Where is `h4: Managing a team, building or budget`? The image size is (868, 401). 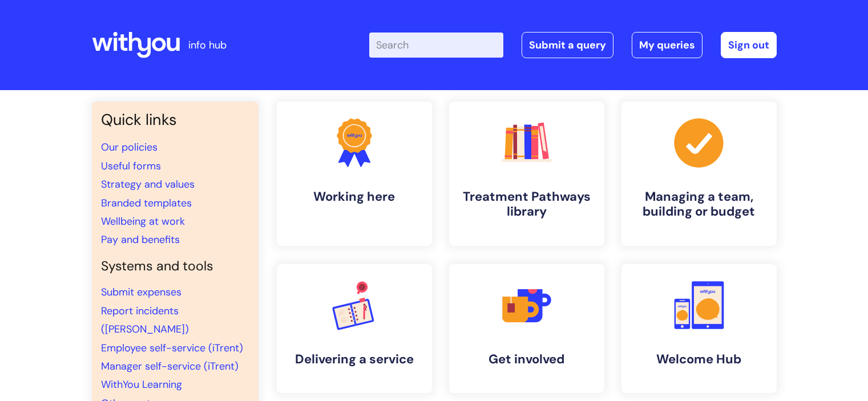 h4: Managing a team, building or budget is located at coordinates (699, 204).